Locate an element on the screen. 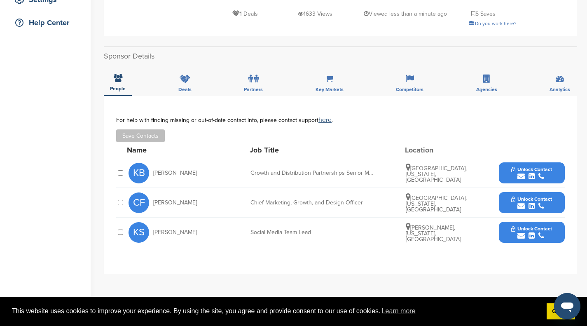  a: here is located at coordinates (325, 120).